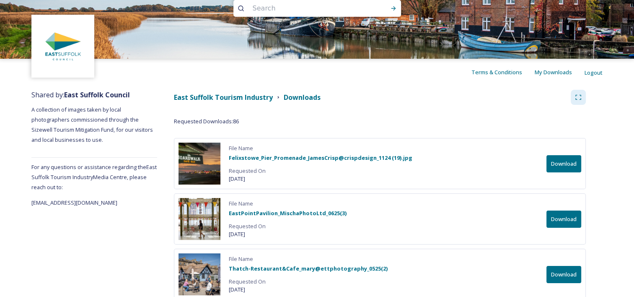 The height and width of the screenshot is (297, 634). I want to click on span: Logout, so click(593, 73).